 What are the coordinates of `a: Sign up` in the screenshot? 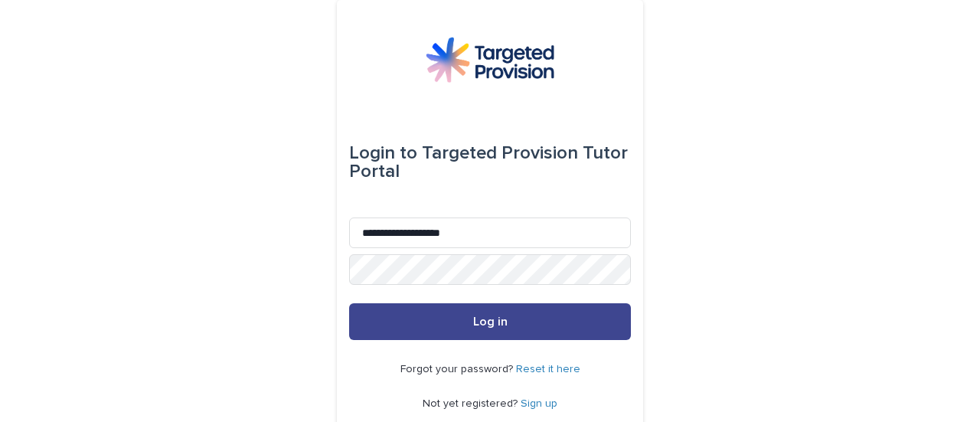 It's located at (539, 404).